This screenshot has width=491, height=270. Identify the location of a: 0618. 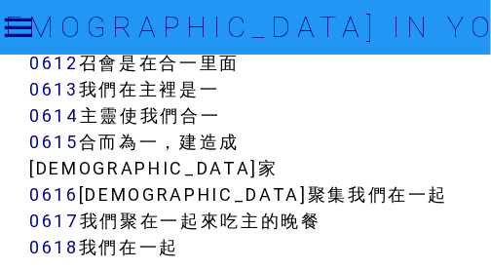
(54, 247).